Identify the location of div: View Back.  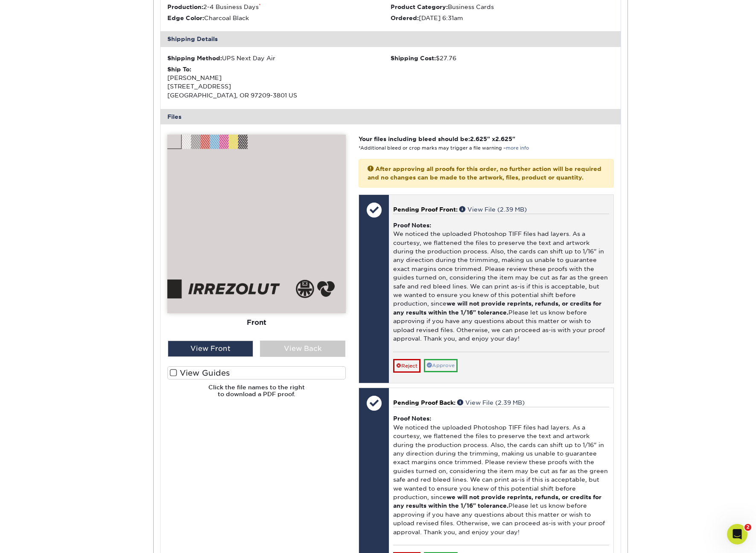
(303, 349).